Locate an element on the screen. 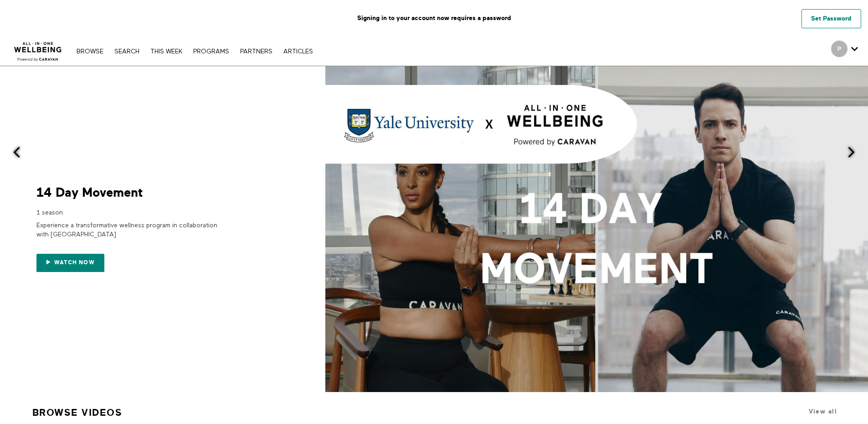  a: ARTICLES is located at coordinates (298, 51).